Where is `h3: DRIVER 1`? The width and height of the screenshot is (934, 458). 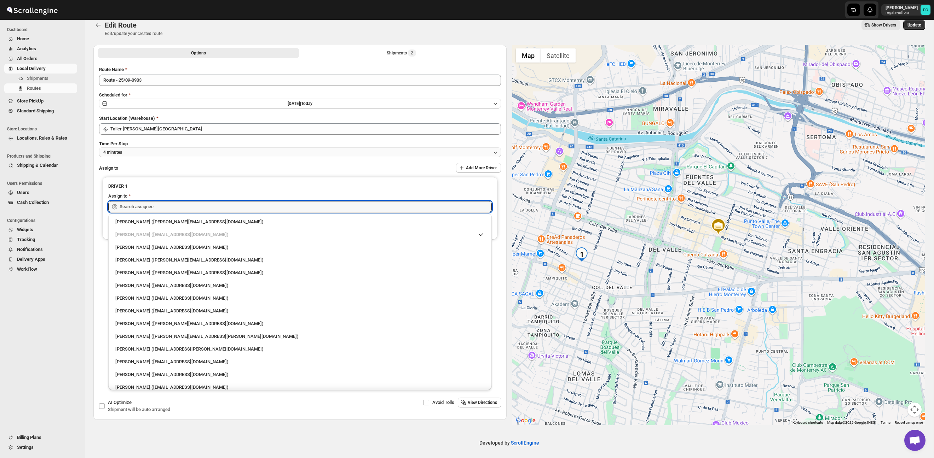
h3: DRIVER 1 is located at coordinates (300, 186).